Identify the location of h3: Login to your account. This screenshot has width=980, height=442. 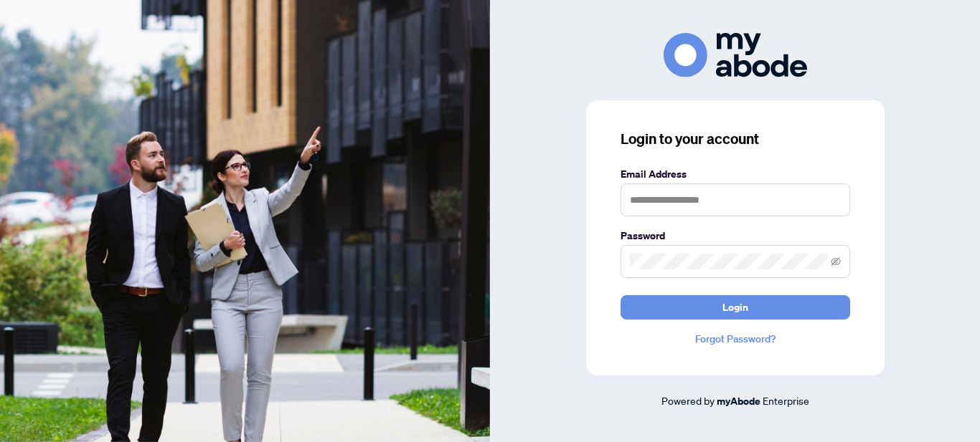
(736, 139).